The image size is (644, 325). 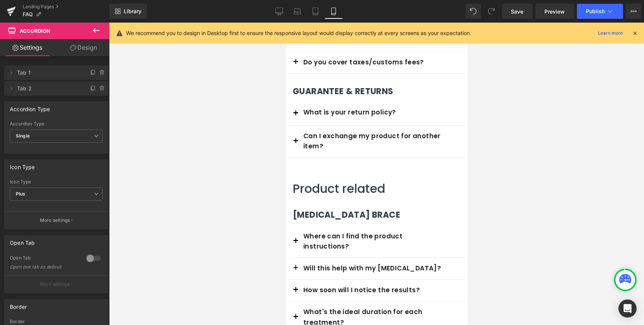 What do you see at coordinates (517, 11) in the screenshot?
I see `span: Save` at bounding box center [517, 11].